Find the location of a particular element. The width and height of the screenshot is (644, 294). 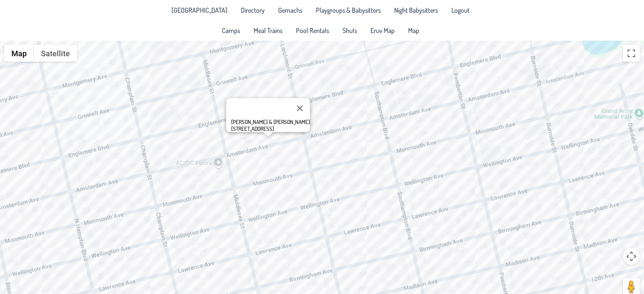

li: Pool Rentals is located at coordinates (312, 30).